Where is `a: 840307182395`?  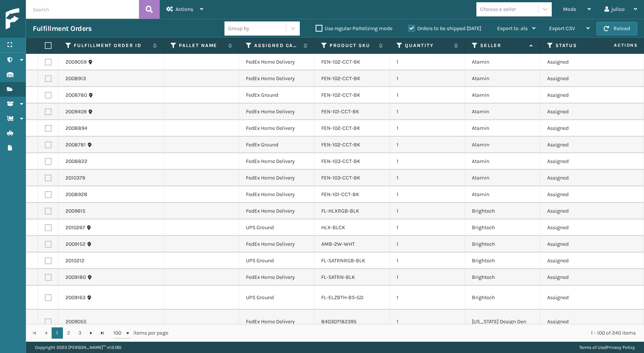
a: 840307182395 is located at coordinates (339, 321).